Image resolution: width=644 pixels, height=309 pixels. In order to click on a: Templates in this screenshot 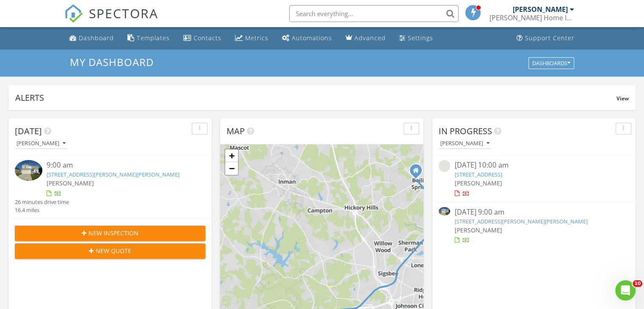, I will do `click(148, 38)`.